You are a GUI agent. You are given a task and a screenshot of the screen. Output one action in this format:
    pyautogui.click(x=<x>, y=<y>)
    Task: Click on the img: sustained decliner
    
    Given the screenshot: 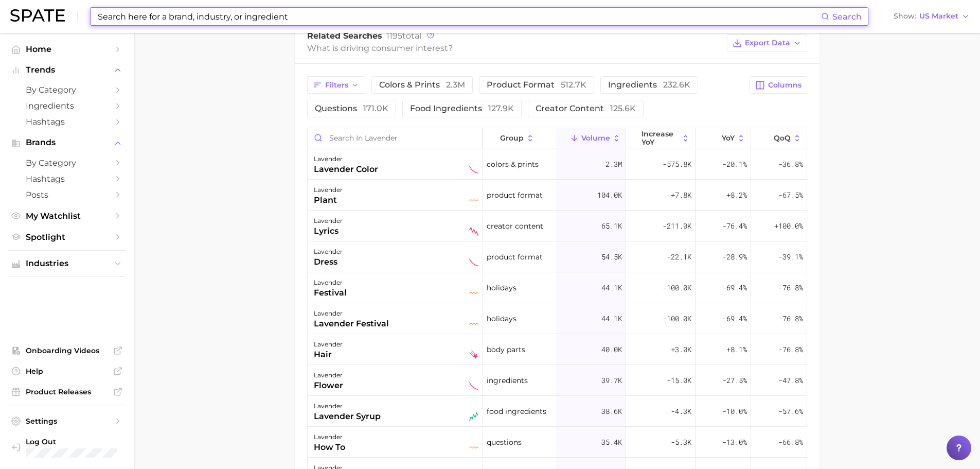 What is the action you would take?
    pyautogui.click(x=474, y=262)
    